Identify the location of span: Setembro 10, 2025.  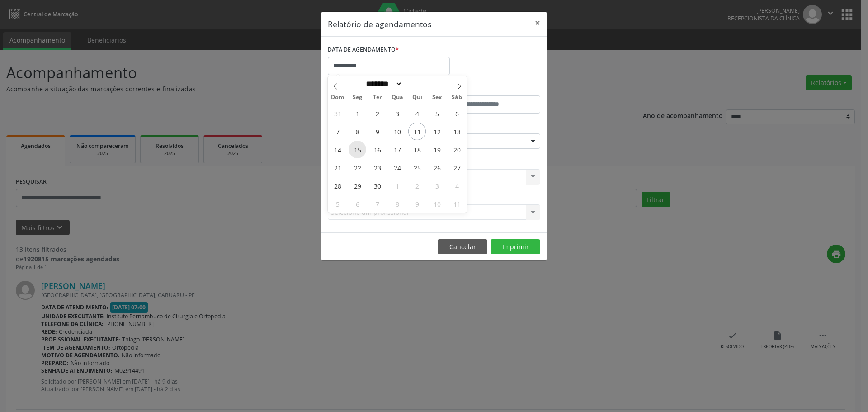
(397, 131).